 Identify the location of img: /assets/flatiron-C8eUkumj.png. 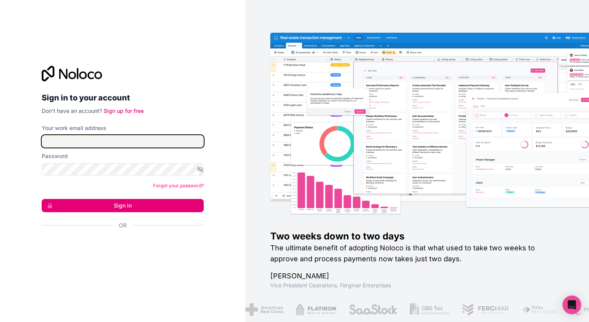
(316, 310).